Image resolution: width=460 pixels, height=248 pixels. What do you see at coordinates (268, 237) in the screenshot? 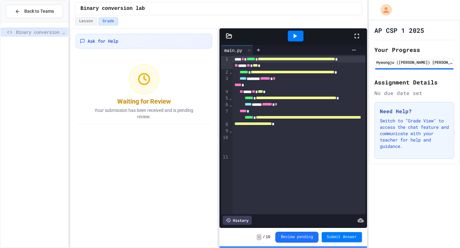
I see `span: 10` at bounding box center [268, 237].